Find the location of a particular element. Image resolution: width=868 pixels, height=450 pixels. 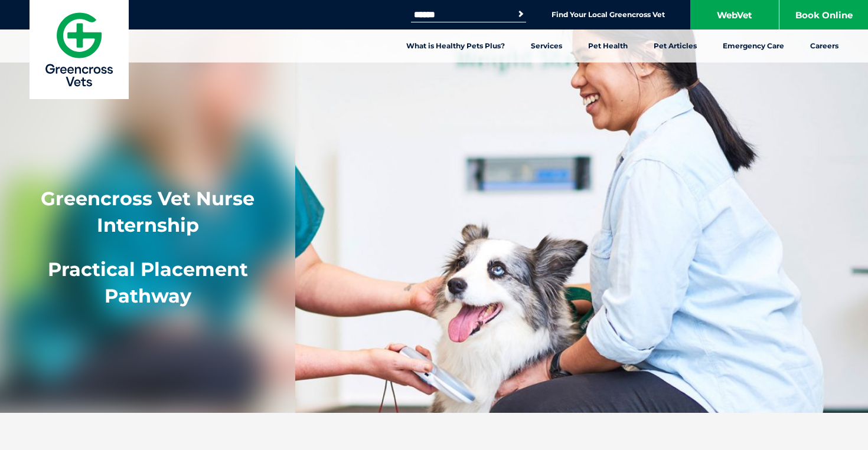

a: Careers is located at coordinates (825, 46).